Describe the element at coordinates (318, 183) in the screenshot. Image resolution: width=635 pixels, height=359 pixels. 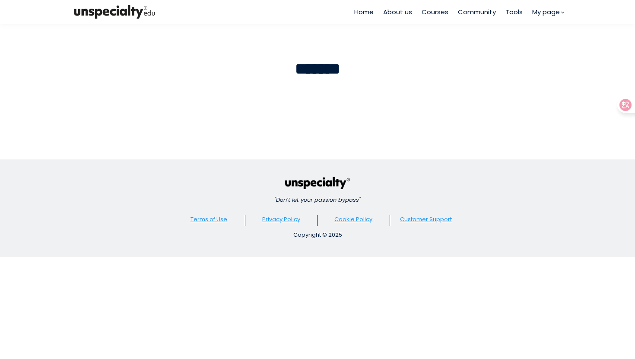
I see `img: c440faa6a294d3144723c0771045cab8.png` at that location.